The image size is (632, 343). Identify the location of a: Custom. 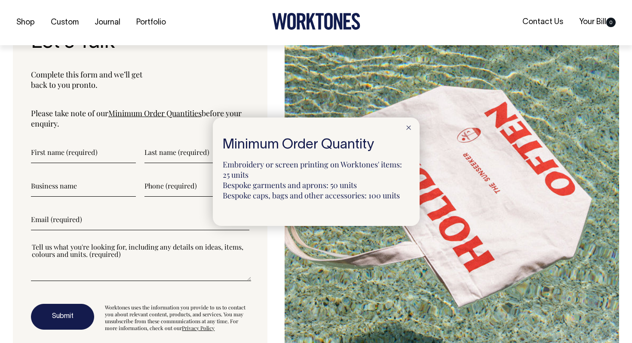
(64, 22).